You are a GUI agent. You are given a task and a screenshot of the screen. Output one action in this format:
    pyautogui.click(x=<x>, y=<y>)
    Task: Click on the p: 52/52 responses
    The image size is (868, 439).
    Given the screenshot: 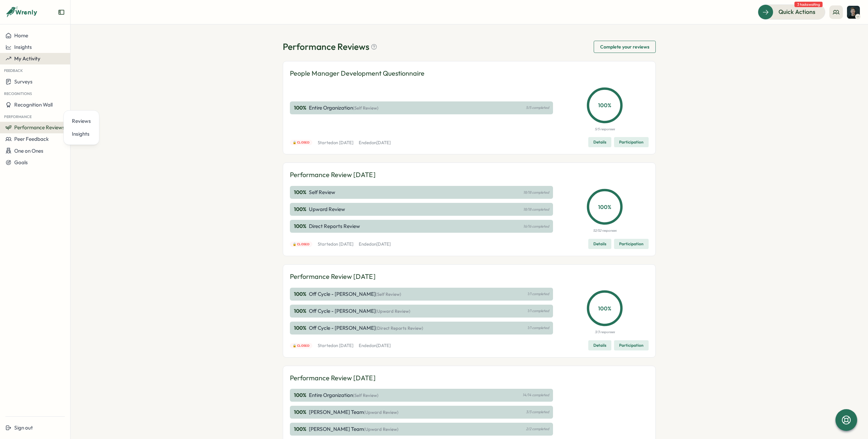 What is the action you would take?
    pyautogui.click(x=605, y=230)
    